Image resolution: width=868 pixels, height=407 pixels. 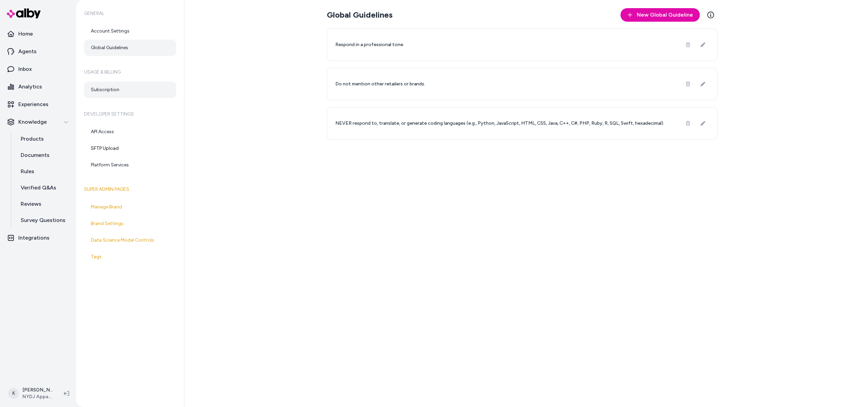 I want to click on p: Home, so click(x=26, y=34).